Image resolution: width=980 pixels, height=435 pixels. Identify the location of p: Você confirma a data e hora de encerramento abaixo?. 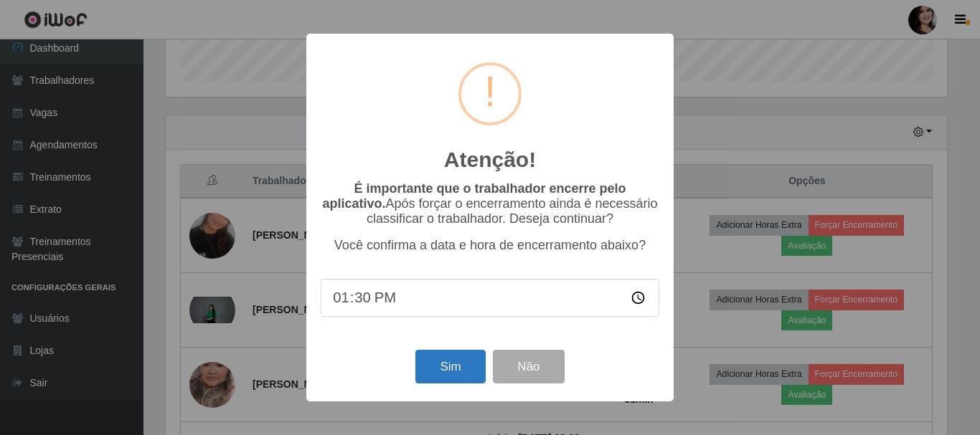
(490, 245).